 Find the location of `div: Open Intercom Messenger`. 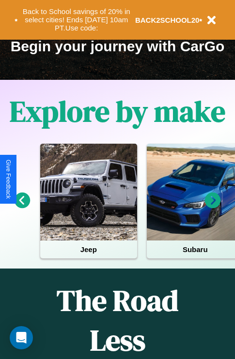

div: Open Intercom Messenger is located at coordinates (21, 338).